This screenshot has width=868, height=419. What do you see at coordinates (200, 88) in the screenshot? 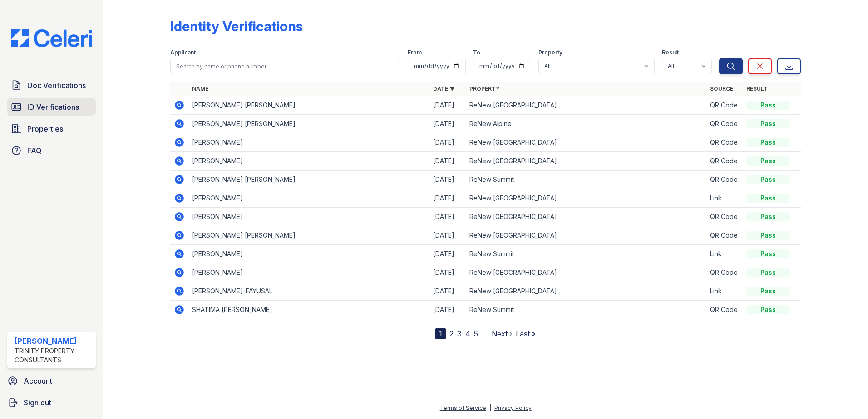
I see `a: Name` at bounding box center [200, 88].